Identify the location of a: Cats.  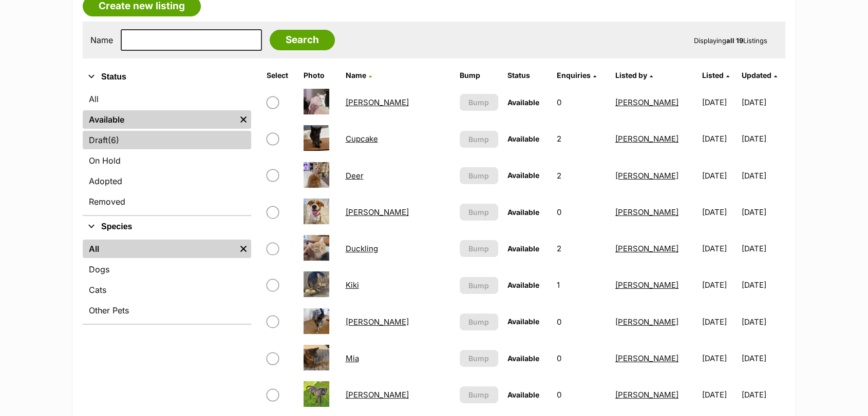
(167, 290).